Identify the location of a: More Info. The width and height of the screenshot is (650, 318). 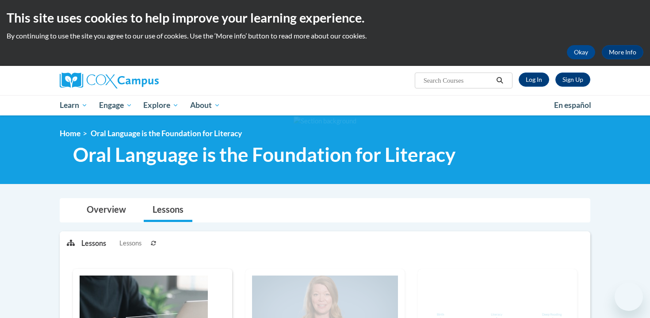
(622, 52).